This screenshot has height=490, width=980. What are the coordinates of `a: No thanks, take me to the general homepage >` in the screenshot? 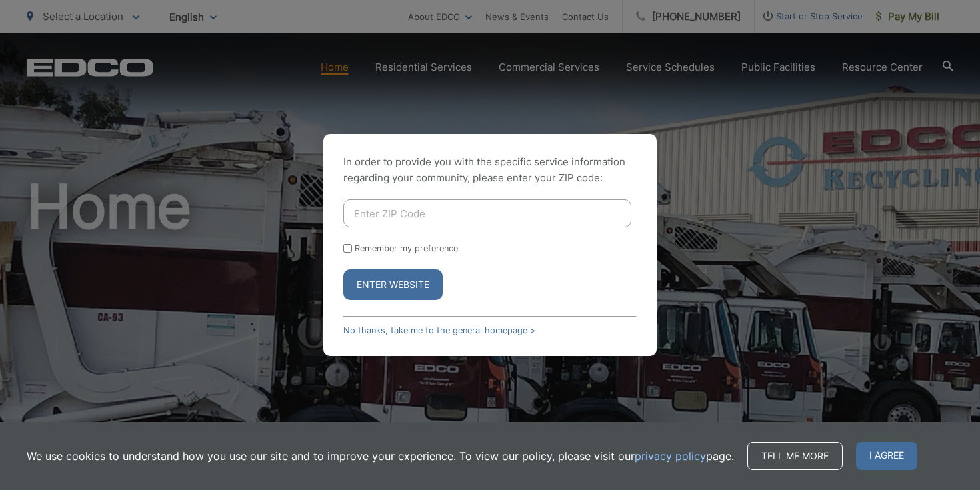 It's located at (439, 330).